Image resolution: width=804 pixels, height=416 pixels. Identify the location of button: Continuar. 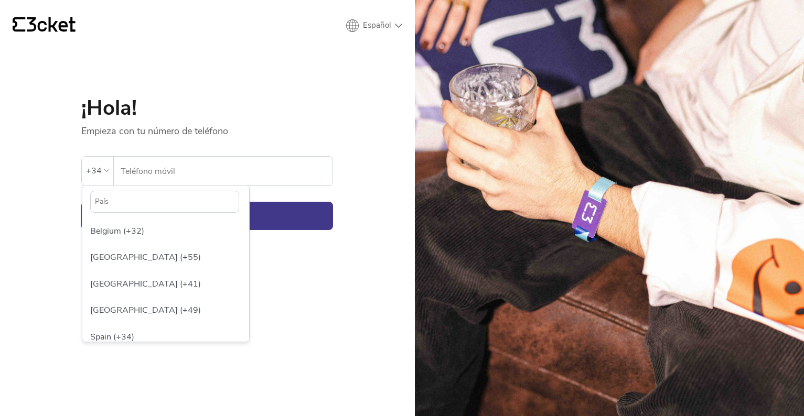
(207, 216).